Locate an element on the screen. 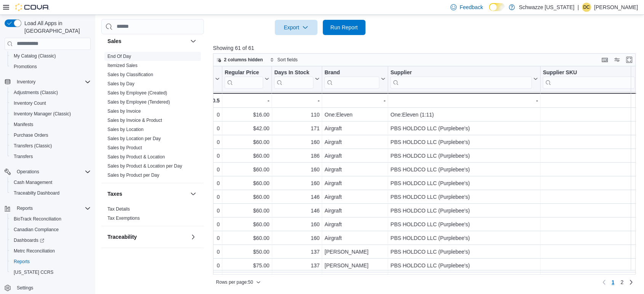 The height and width of the screenshot is (294, 644). a: Cash Management is located at coordinates (33, 182).